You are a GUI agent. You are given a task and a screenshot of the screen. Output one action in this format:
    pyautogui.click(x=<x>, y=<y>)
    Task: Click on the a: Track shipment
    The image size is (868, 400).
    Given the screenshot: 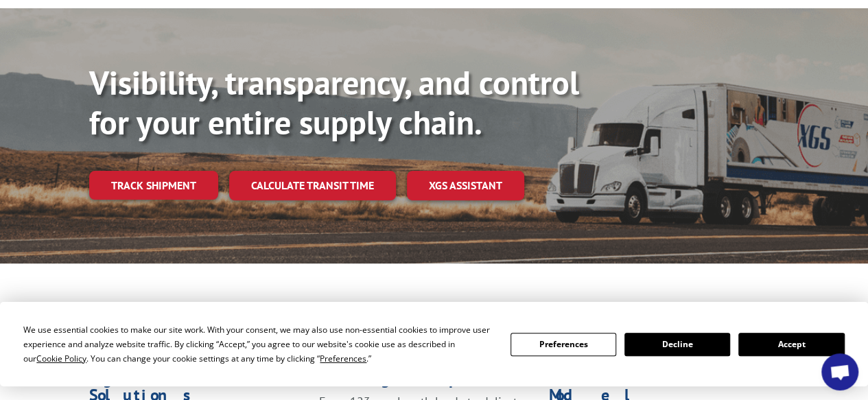 What is the action you would take?
    pyautogui.click(x=153, y=185)
    